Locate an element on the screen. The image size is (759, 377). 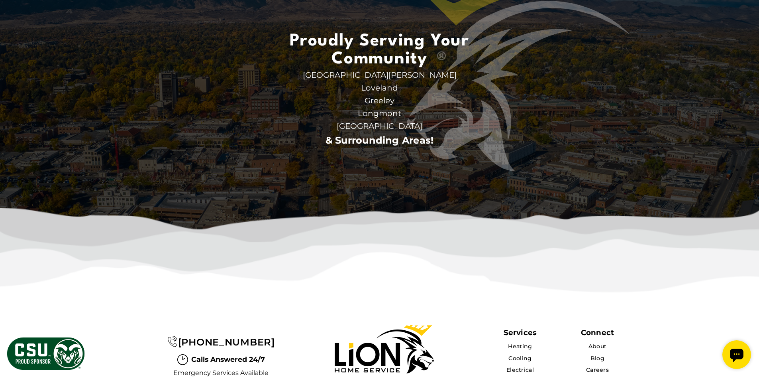
a: Electrical is located at coordinates (520, 369).